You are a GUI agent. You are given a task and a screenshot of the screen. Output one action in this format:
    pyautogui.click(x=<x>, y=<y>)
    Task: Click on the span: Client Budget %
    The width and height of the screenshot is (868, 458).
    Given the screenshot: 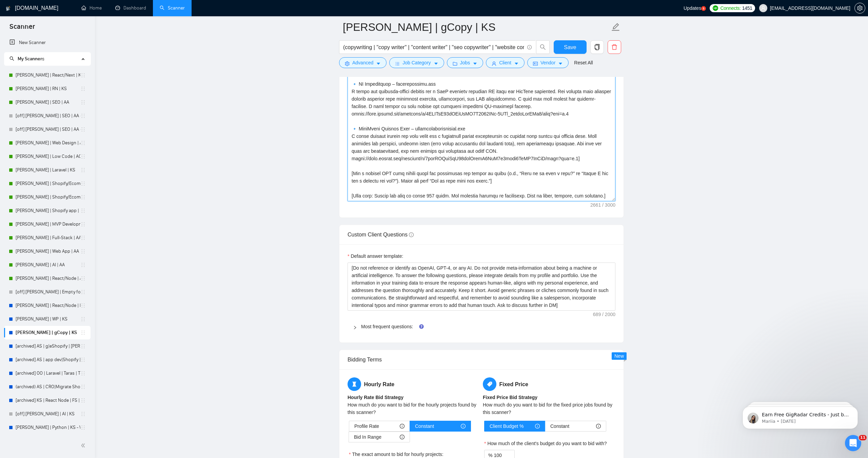 What is the action you would take?
    pyautogui.click(x=507, y=426)
    